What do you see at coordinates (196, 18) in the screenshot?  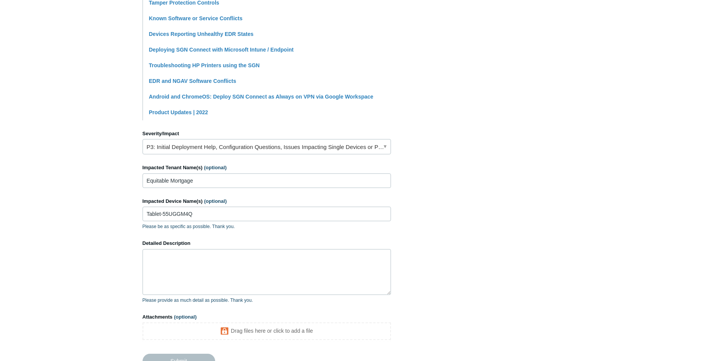 I see `a: Known Software or Service Conflicts` at bounding box center [196, 18].